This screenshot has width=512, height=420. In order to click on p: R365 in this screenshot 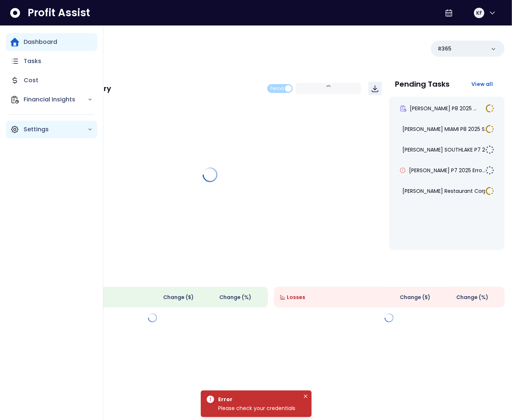, I will do `click(445, 49)`.